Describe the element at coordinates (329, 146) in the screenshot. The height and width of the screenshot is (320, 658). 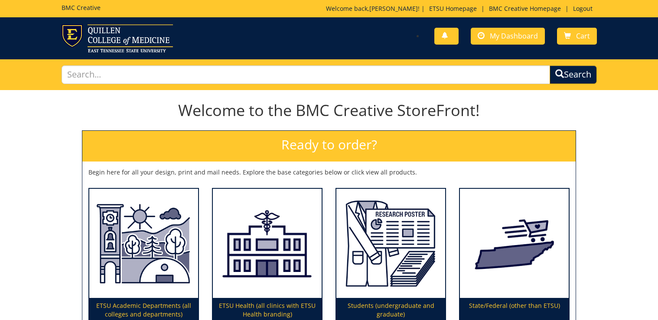
I see `h2: Ready to order?` at that location.